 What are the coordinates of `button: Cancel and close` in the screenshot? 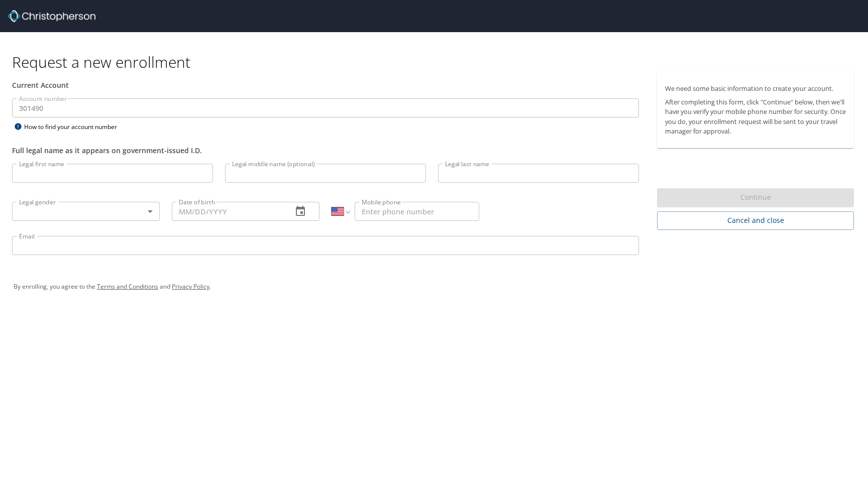 It's located at (756, 220).